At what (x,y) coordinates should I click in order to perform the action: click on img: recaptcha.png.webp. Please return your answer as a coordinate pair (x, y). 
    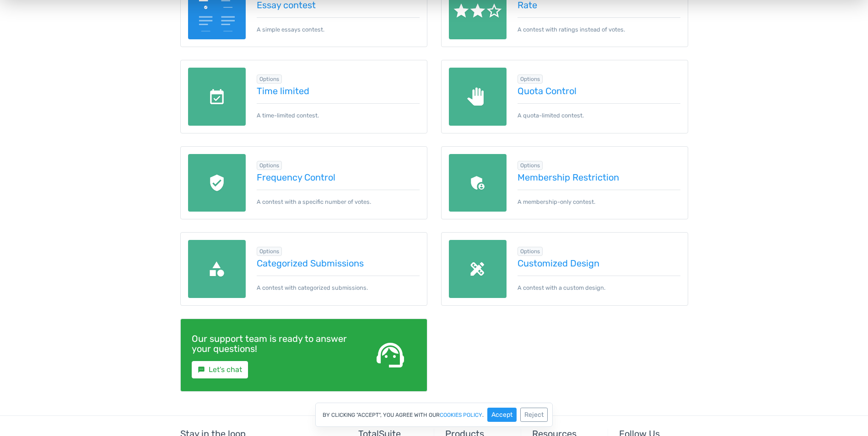
    Looking at the image, I should click on (217, 183).